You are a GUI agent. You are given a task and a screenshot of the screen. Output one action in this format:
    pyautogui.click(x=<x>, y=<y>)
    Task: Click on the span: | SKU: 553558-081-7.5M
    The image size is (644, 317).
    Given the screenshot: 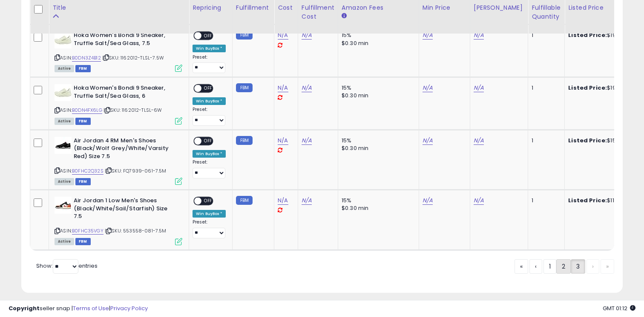 What is the action you would take?
    pyautogui.click(x=135, y=231)
    